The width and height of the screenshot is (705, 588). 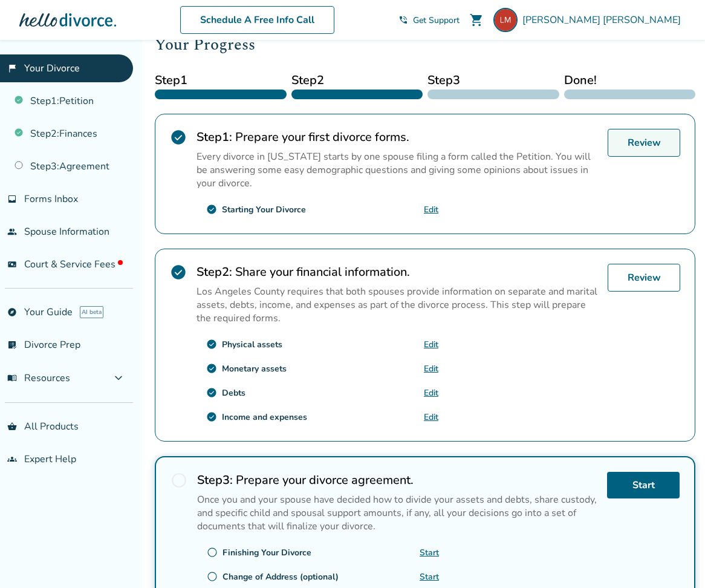 What do you see at coordinates (357, 81) in the screenshot?
I see `span: Step 2` at bounding box center [357, 81].